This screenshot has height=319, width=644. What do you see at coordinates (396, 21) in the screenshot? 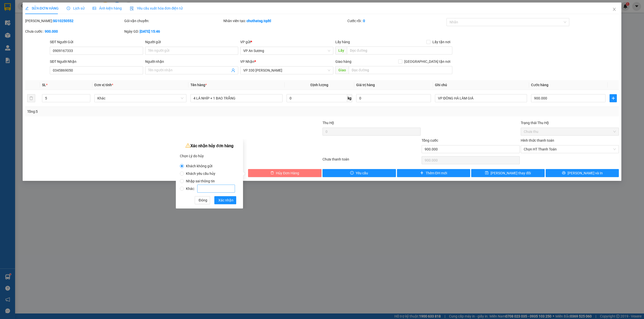
I see `div: Cước rồi :` at bounding box center [396, 21].